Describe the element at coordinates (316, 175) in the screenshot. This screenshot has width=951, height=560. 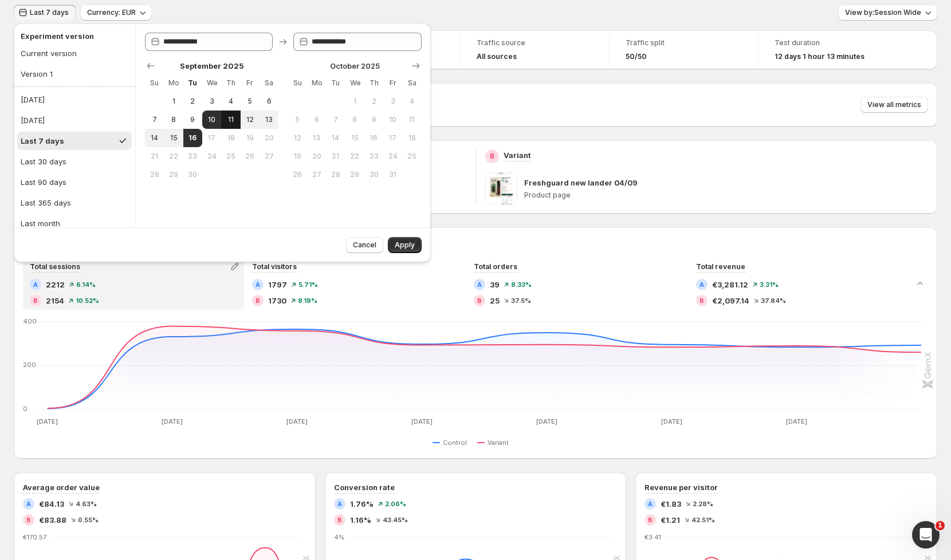
I see `button: Monday October 27 2025` at that location.